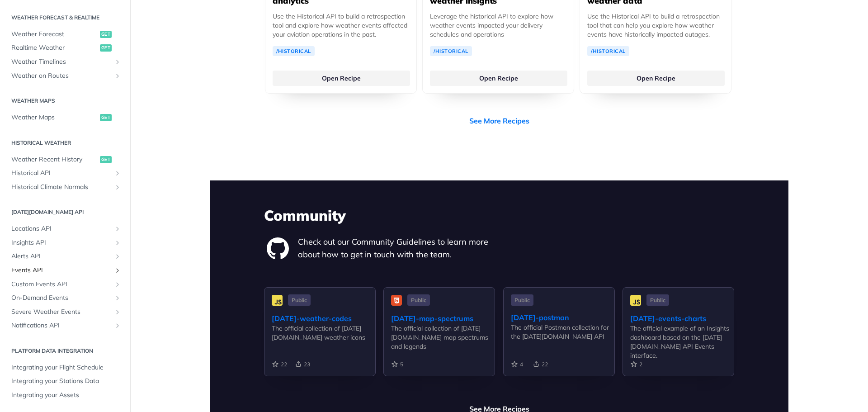  Describe the element at coordinates (66, 368) in the screenshot. I see `span: Integrating your Flight Schedule` at that location.